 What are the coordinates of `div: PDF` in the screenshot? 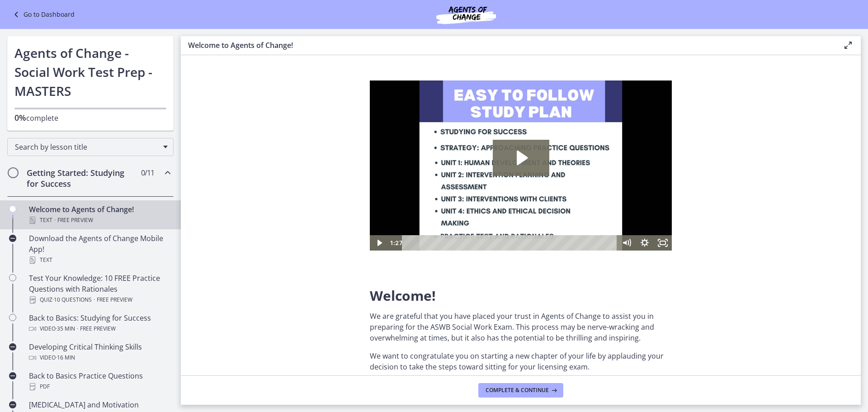 It's located at (99, 387).